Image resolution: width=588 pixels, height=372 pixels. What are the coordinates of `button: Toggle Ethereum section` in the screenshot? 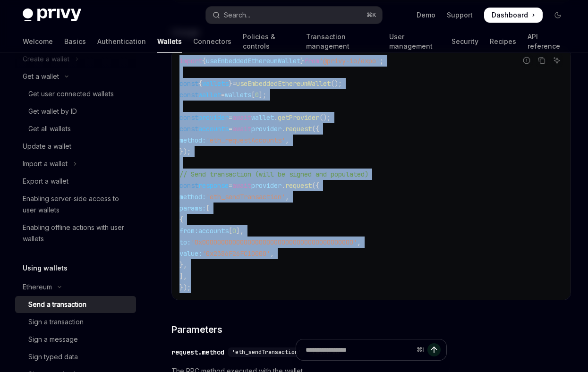 It's located at (76, 287).